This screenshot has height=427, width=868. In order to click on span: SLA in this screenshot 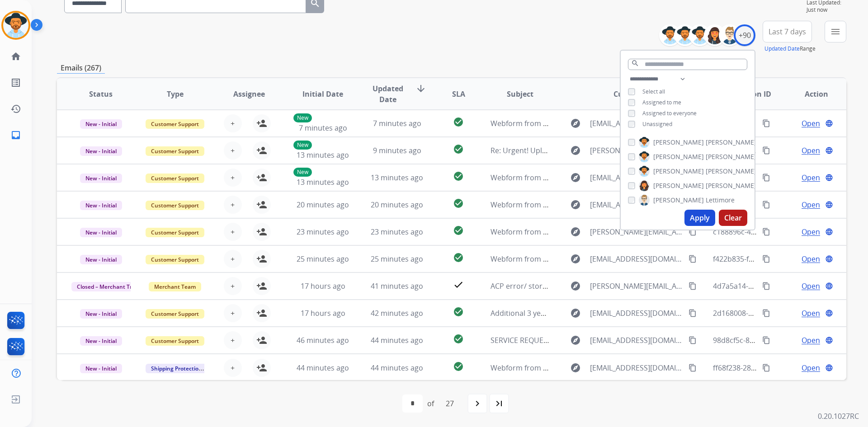, I will do `click(459, 94)`.